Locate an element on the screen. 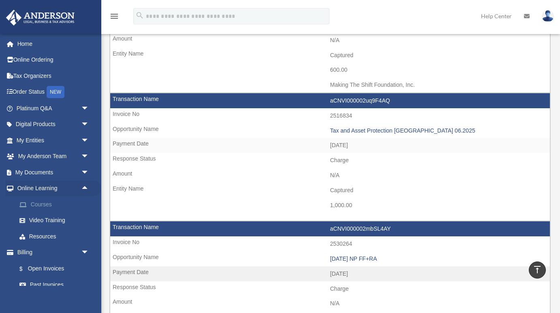 The height and width of the screenshot is (313, 560). a: menu is located at coordinates (114, 17).